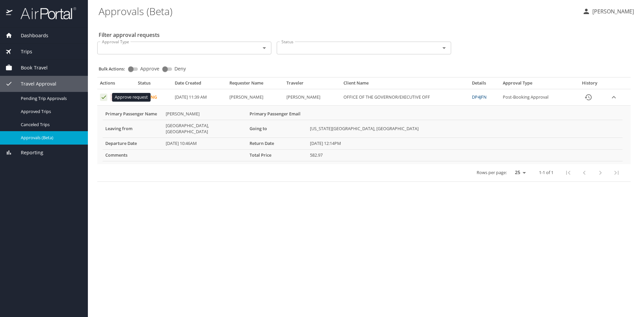  I want to click on span: Deny, so click(180, 69).